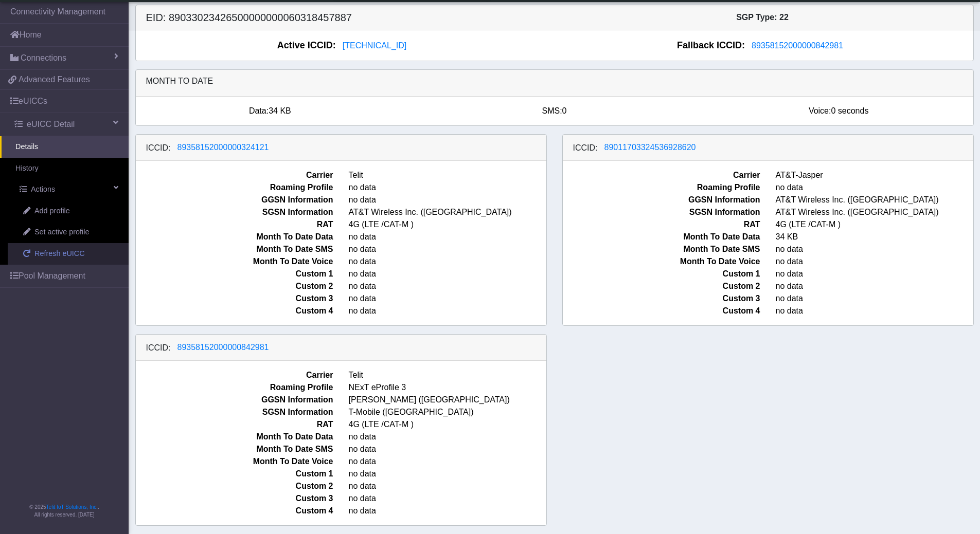  What do you see at coordinates (346, 17) in the screenshot?
I see `h5: EID: 89033023426500000000060318457887` at bounding box center [346, 17].